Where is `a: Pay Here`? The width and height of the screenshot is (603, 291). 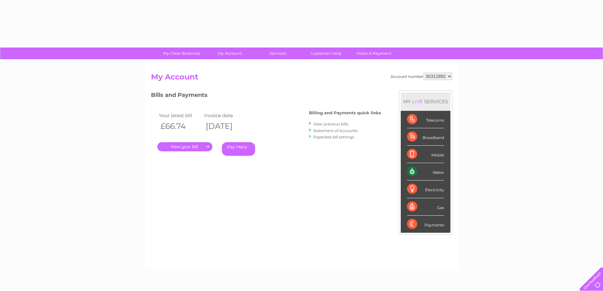
a: Pay Here is located at coordinates (238, 149).